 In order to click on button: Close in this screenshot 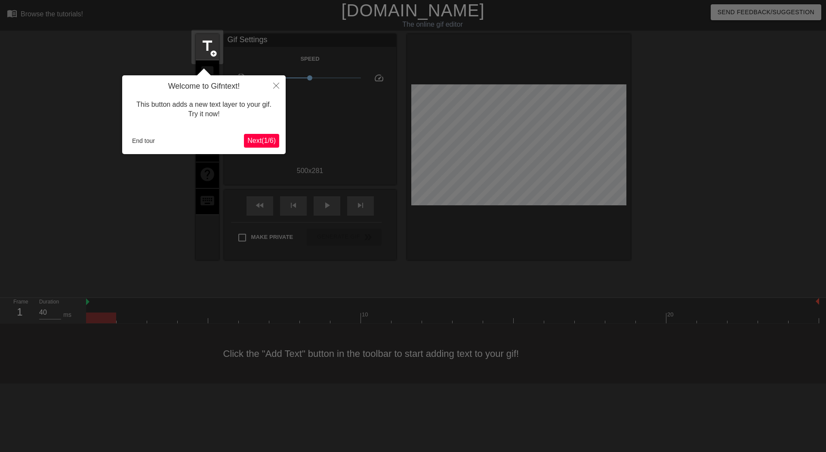, I will do `click(276, 85)`.